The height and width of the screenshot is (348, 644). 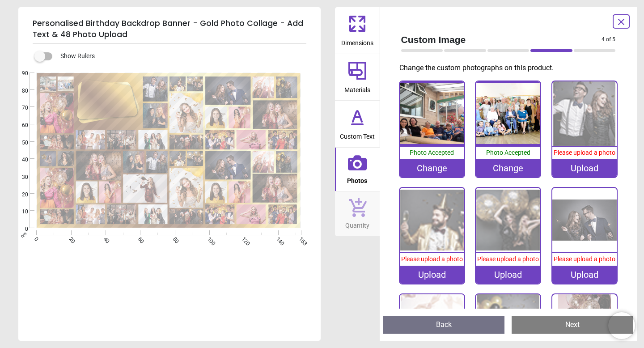 I want to click on div: Show Rulers, so click(x=180, y=56).